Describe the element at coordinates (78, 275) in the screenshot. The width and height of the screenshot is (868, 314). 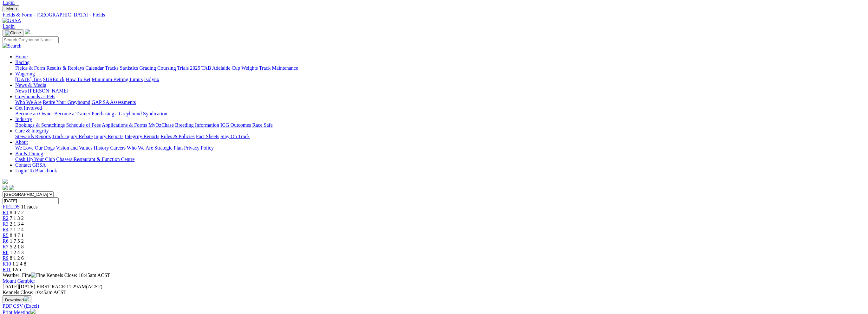
I see `span: Kennels Close: 10:45am ACST` at that location.